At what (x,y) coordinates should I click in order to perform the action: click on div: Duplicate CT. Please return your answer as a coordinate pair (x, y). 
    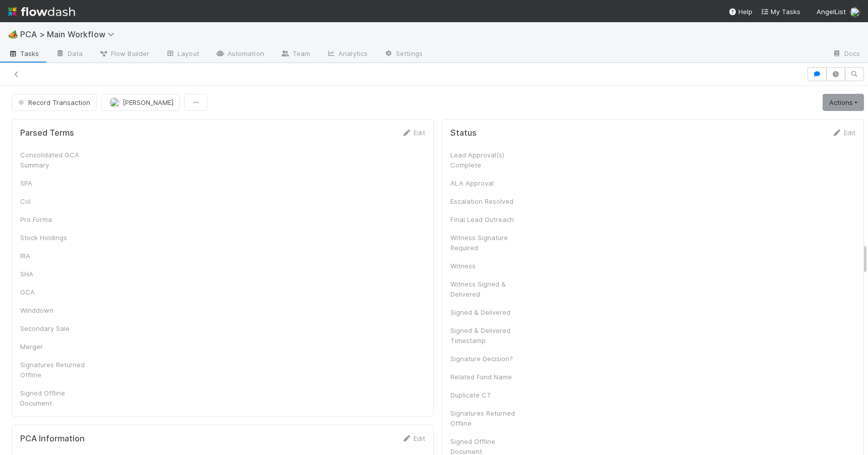
    Looking at the image, I should click on (488, 395).